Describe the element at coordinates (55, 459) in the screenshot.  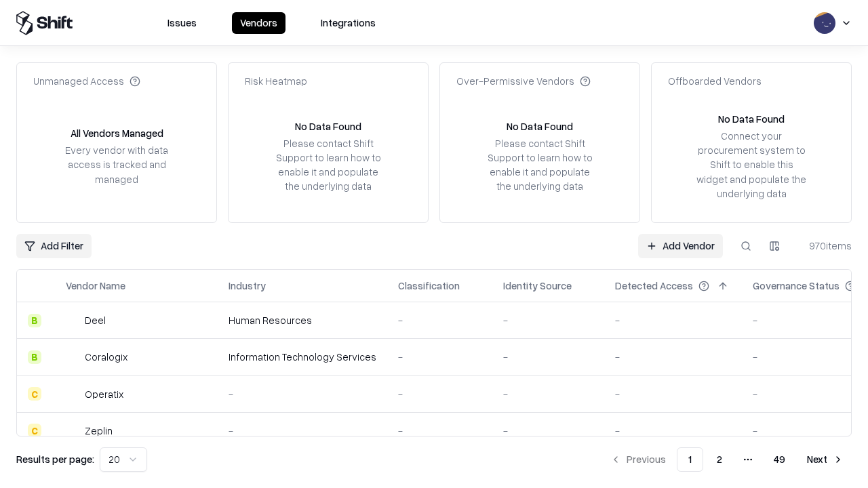
I see `p: Results per page:` at that location.